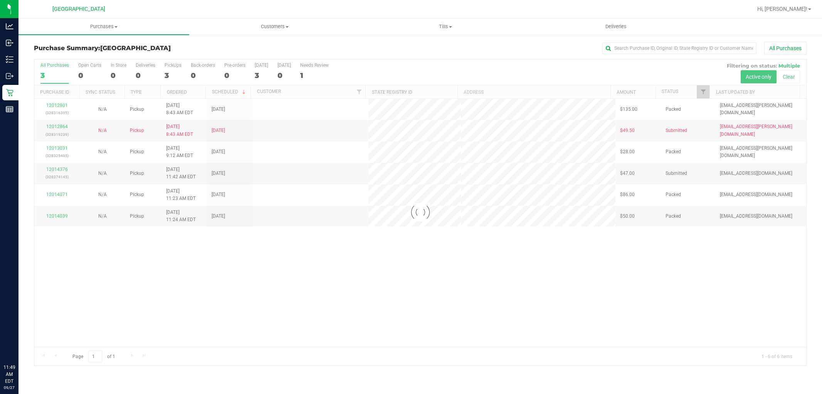 The height and width of the screenshot is (394, 822). What do you see at coordinates (104, 27) in the screenshot?
I see `span: Purchases` at bounding box center [104, 27].